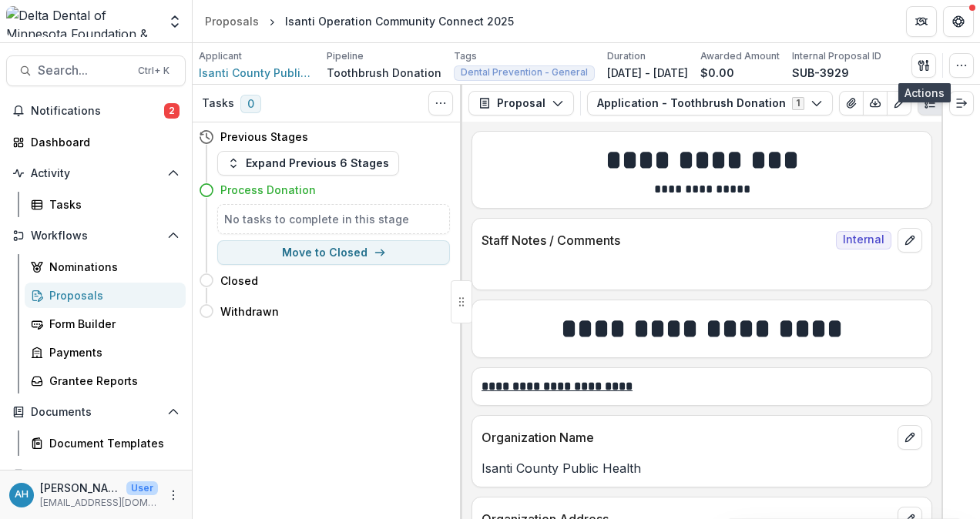 This screenshot has width=980, height=519. I want to click on nav: breadcrumb, so click(359, 21).